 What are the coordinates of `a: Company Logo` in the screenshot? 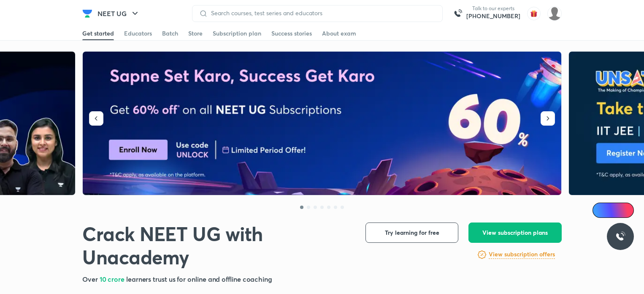 It's located at (88, 13).